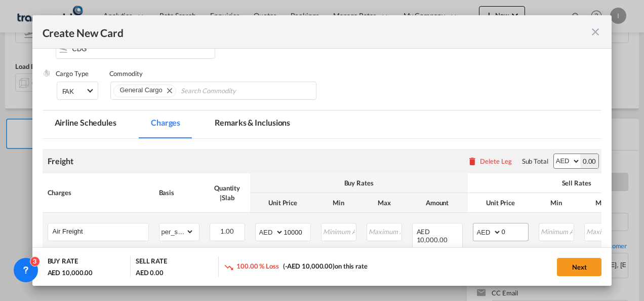 This screenshot has width=644, height=301. What do you see at coordinates (168, 90) in the screenshot?
I see `button: Remove General Cargo` at bounding box center [168, 90].